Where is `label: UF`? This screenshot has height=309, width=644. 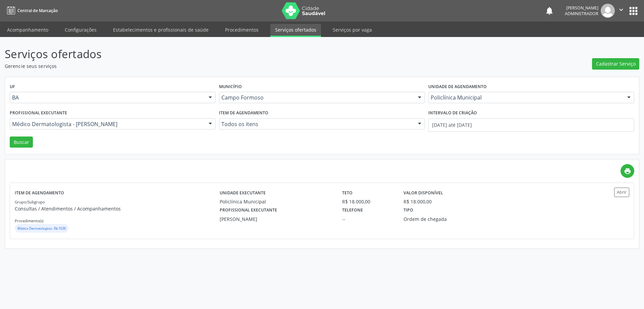
label: UF is located at coordinates (13, 87).